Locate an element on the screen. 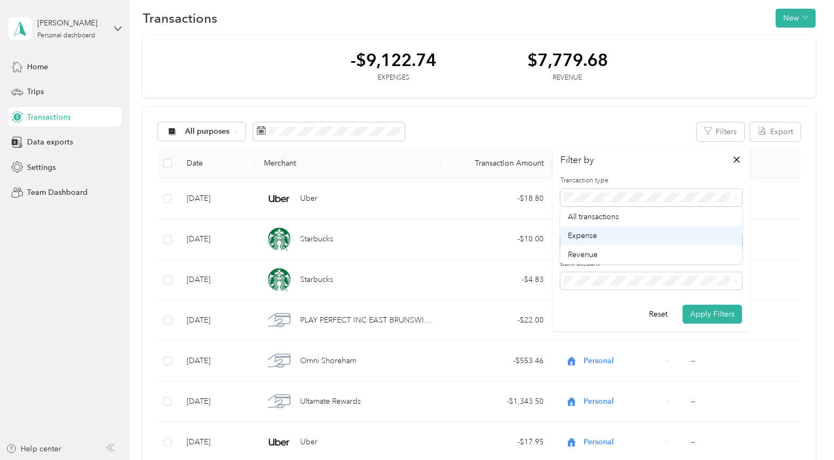 This screenshot has width=834, height=460. span: All transactions is located at coordinates (593, 216).